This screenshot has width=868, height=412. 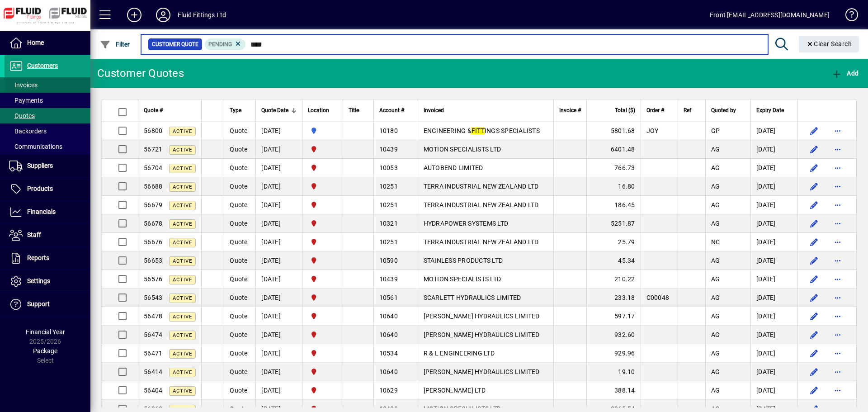 What do you see at coordinates (153, 187) in the screenshot?
I see `span: 56688` at bounding box center [153, 187].